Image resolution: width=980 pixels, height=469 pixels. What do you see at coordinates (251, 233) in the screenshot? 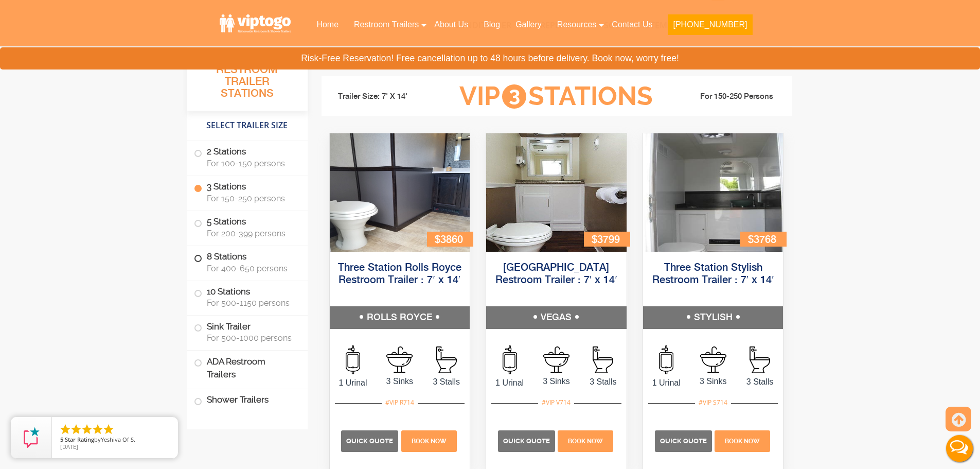
I see `span: For 200-399 persons` at bounding box center [251, 233].